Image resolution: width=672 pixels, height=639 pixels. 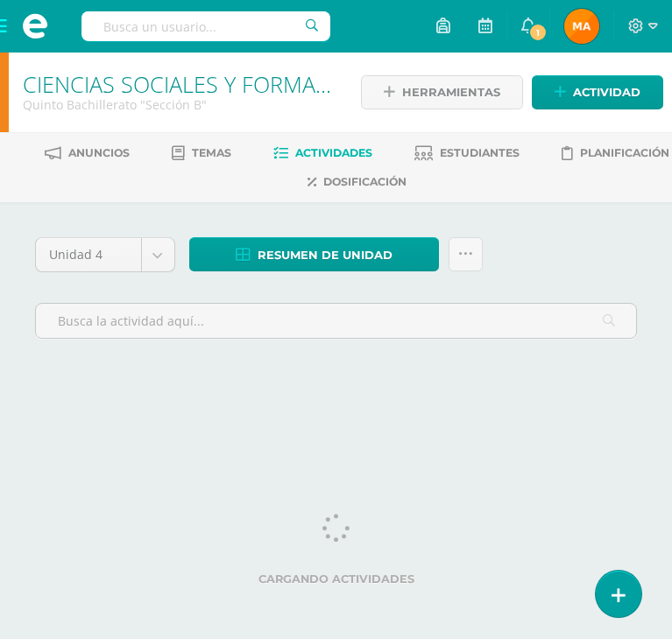 What do you see at coordinates (615, 153) in the screenshot?
I see `a: Planificación` at bounding box center [615, 153].